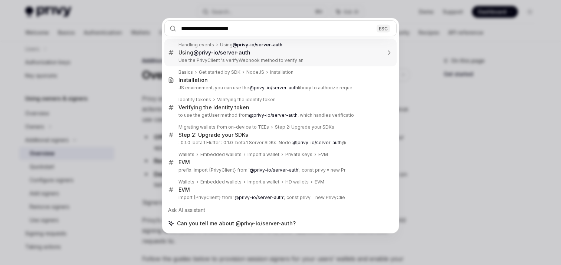  What do you see at coordinates (186, 72) in the screenshot?
I see `div: Basics` at bounding box center [186, 72].